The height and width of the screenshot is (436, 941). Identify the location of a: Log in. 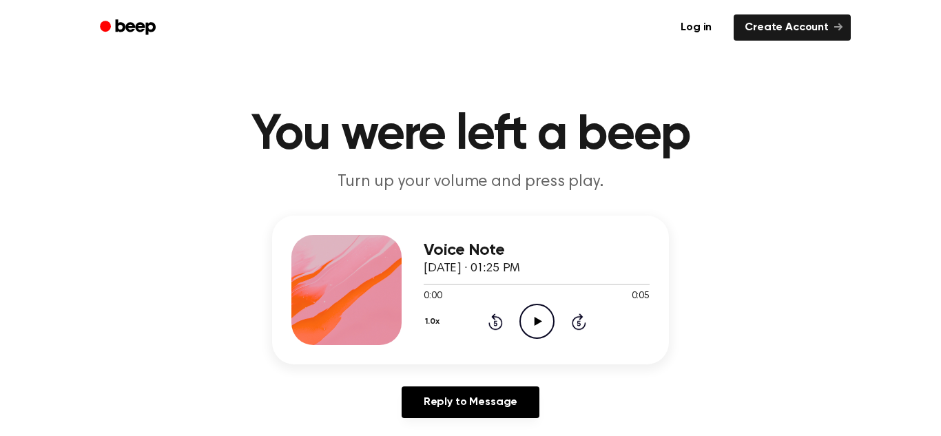
(696, 28).